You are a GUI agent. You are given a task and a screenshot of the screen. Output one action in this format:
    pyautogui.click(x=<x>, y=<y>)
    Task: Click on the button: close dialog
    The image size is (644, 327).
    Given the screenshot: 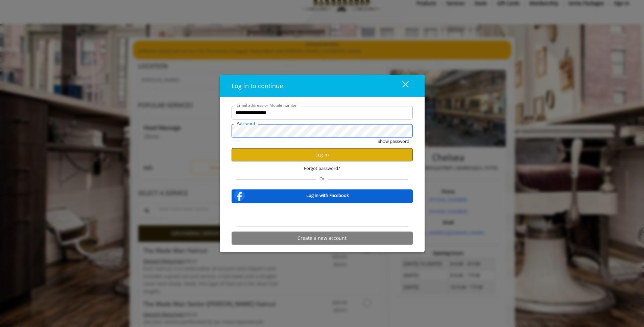 What is the action you would take?
    pyautogui.click(x=402, y=86)
    